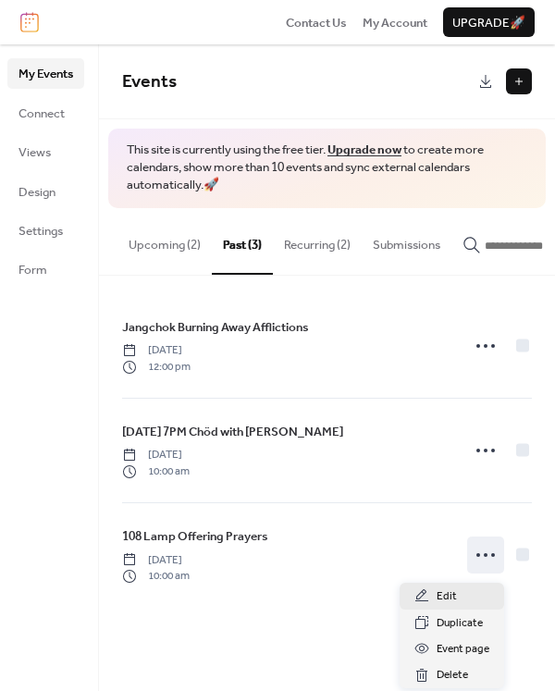 Image resolution: width=555 pixels, height=691 pixels. What do you see at coordinates (447, 597) in the screenshot?
I see `span: Edit` at bounding box center [447, 597].